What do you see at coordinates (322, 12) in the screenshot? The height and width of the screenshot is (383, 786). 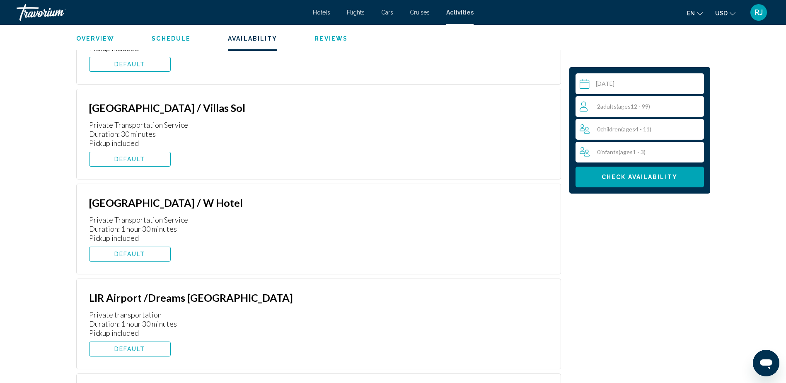 I see `a: Hotels` at bounding box center [322, 12].